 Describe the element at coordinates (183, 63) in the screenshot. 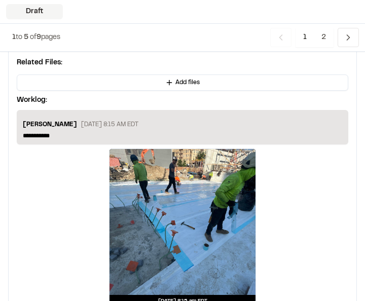

I see `p: Related Files:` at that location.